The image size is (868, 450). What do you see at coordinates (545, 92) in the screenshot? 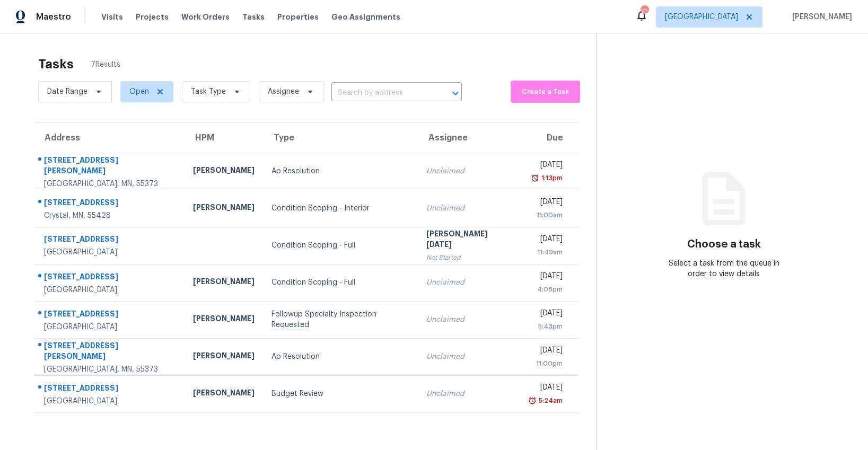
I see `span: Create a Task` at bounding box center [545, 92].